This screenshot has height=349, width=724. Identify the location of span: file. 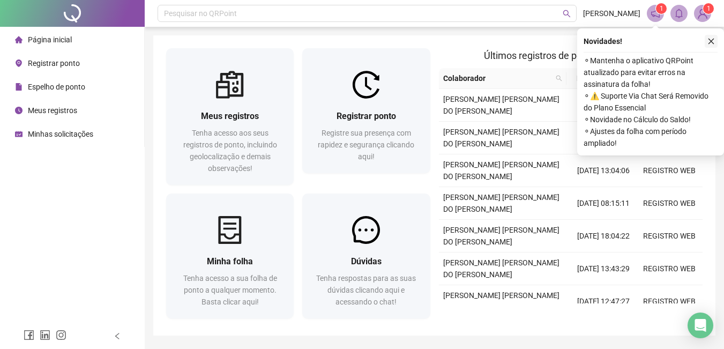
(19, 87).